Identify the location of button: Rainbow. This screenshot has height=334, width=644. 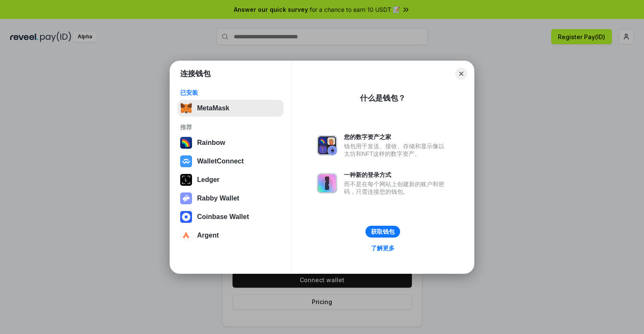
(230, 143).